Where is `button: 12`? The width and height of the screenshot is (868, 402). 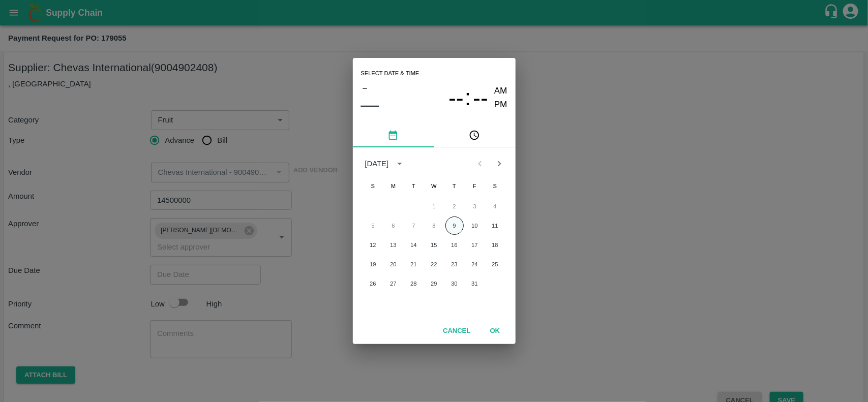
button: 12 is located at coordinates (373, 245).